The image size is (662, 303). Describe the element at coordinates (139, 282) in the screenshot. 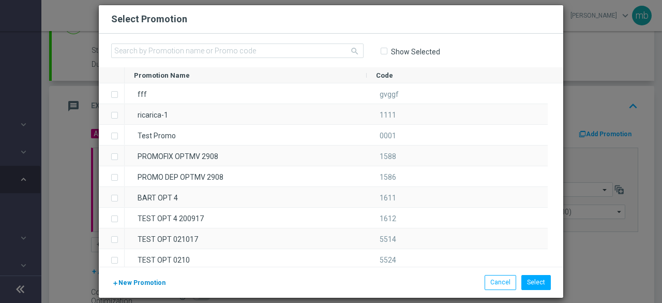

I see `button: New Promotion` at that location.